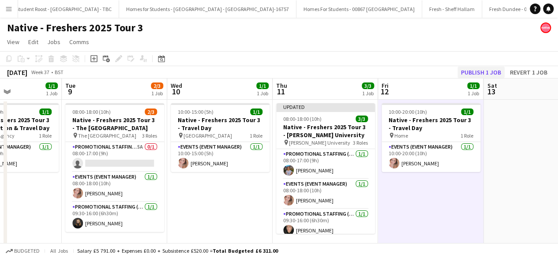  I want to click on span: 11, so click(281, 91).